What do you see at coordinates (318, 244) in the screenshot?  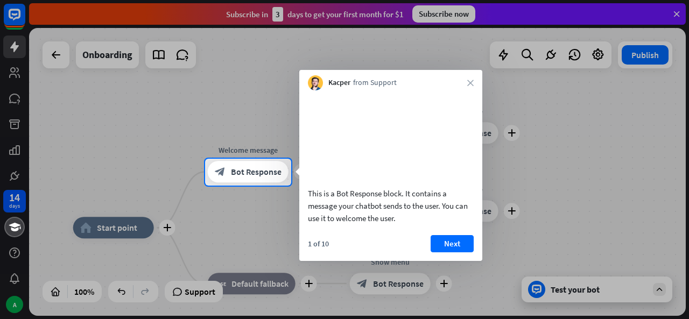 I see `div: 1 of 10` at bounding box center [318, 244].